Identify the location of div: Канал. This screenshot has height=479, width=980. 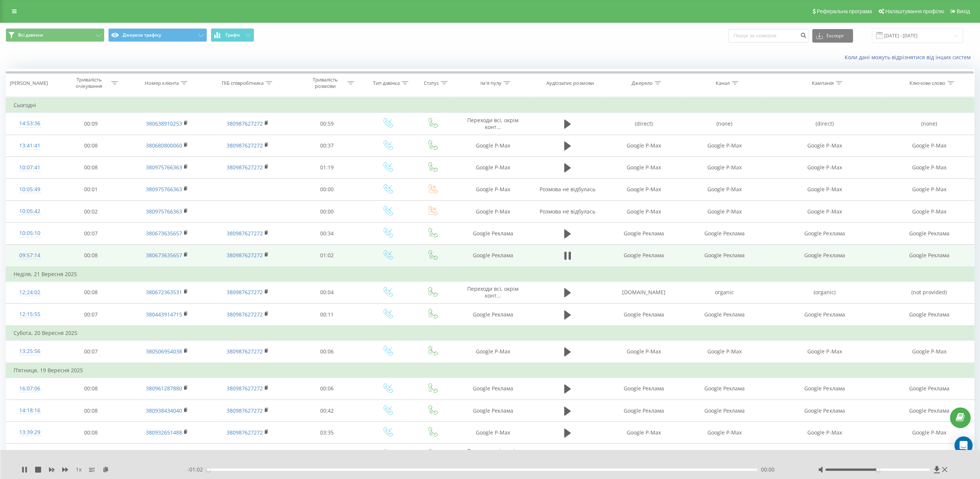
(722, 83).